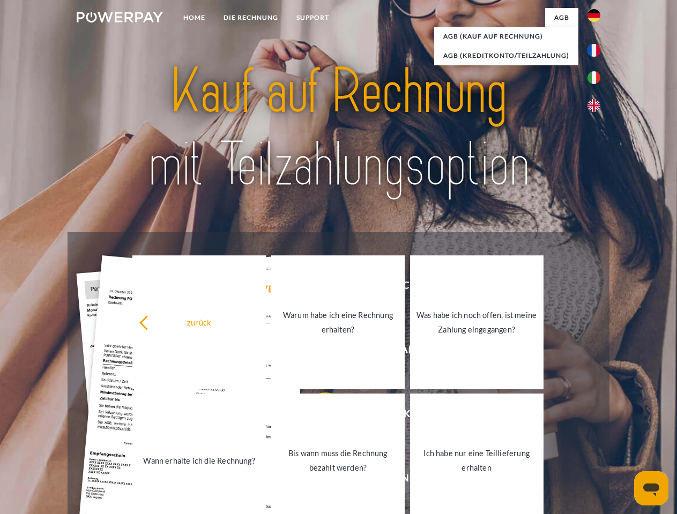 Image resolution: width=677 pixels, height=514 pixels. What do you see at coordinates (594, 16) in the screenshot?
I see `img: de` at bounding box center [594, 16].